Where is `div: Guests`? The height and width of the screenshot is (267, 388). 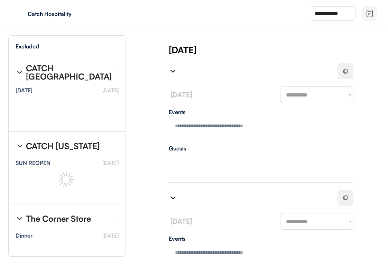
div: Guests is located at coordinates (261, 148).